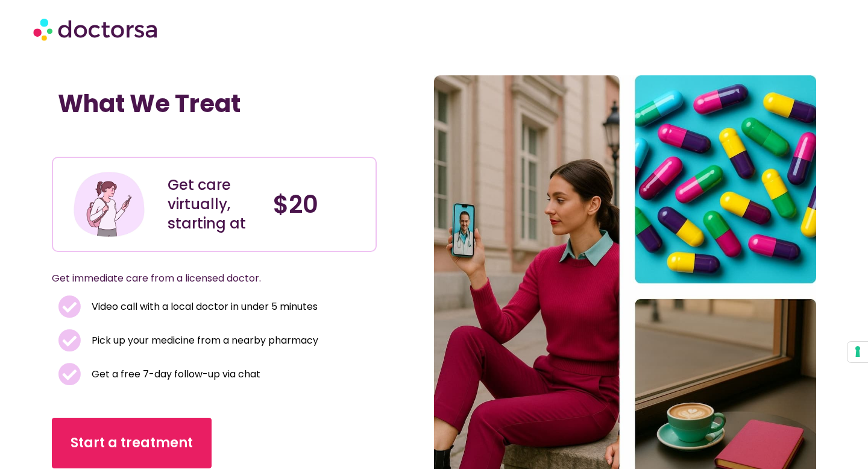  What do you see at coordinates (174, 375) in the screenshot?
I see `span: Get a free 7-day follow-up via chat` at bounding box center [174, 375].